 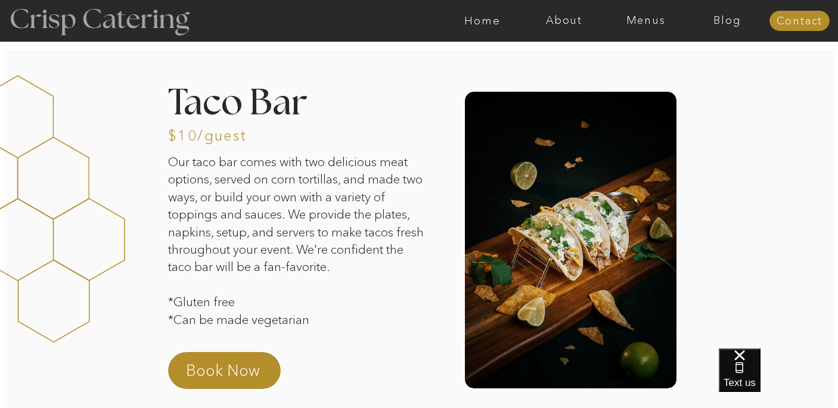 What do you see at coordinates (282, 101) in the screenshot?
I see `h2: Taco Bar` at bounding box center [282, 101].